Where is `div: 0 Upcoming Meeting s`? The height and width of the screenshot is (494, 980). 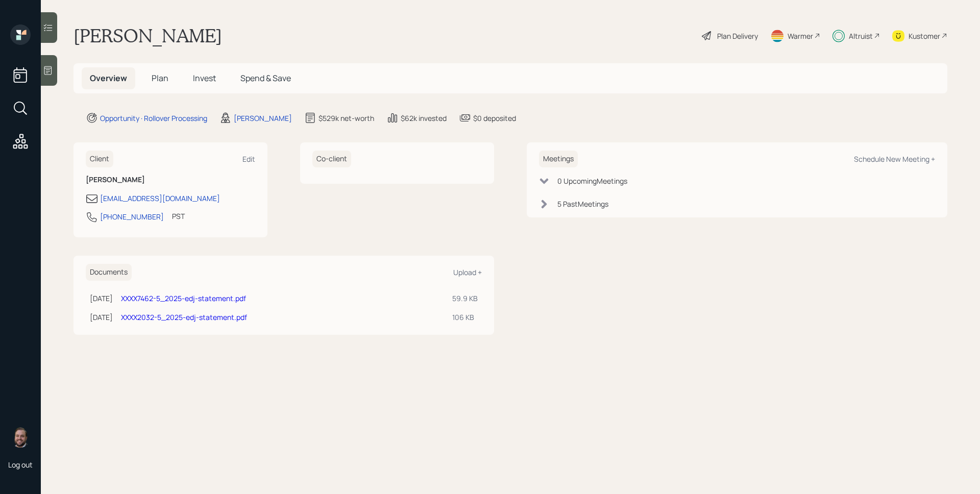
div: 0 Upcoming Meeting s is located at coordinates (592, 181).